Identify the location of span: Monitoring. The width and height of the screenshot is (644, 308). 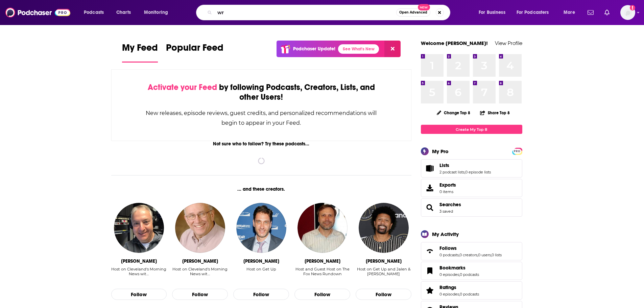
(156, 12).